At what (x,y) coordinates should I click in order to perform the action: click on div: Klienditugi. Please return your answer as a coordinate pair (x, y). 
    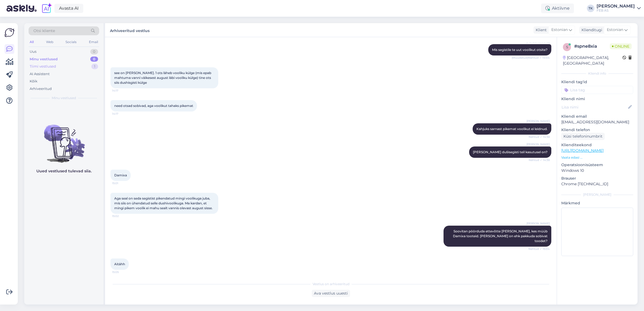
    Looking at the image, I should click on (591, 30).